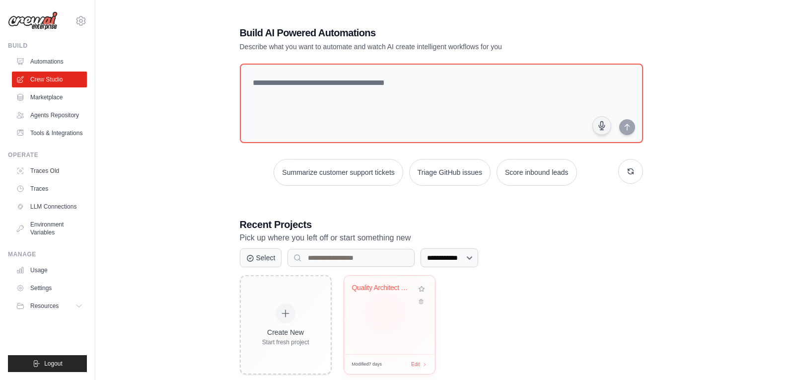  I want to click on a: Traces, so click(49, 189).